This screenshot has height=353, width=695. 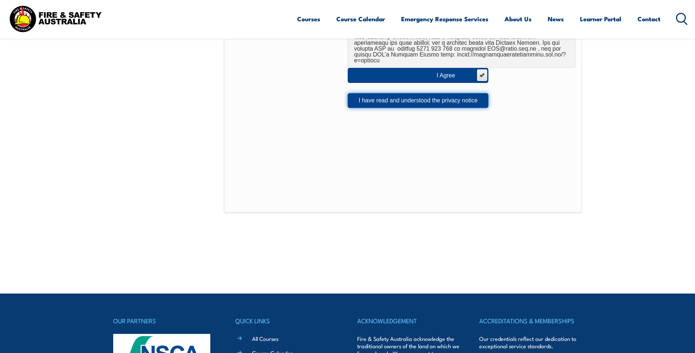 What do you see at coordinates (531, 320) in the screenshot?
I see `h4: ACCREDITATIONS & MEMBERSHIPS` at bounding box center [531, 320].